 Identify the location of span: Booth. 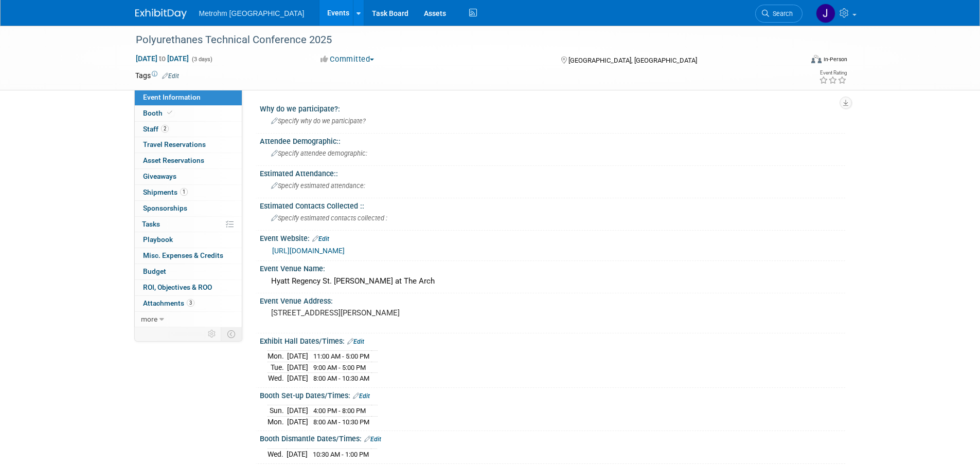
(158, 113).